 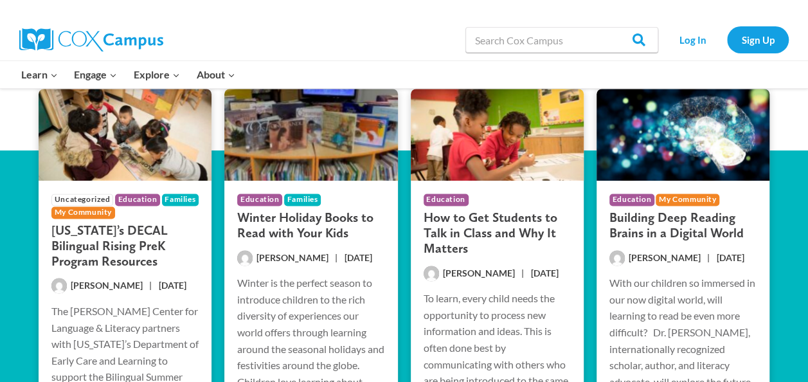 I want to click on img: How to Get Students to Talk in Class and Why It Matters, so click(x=497, y=134).